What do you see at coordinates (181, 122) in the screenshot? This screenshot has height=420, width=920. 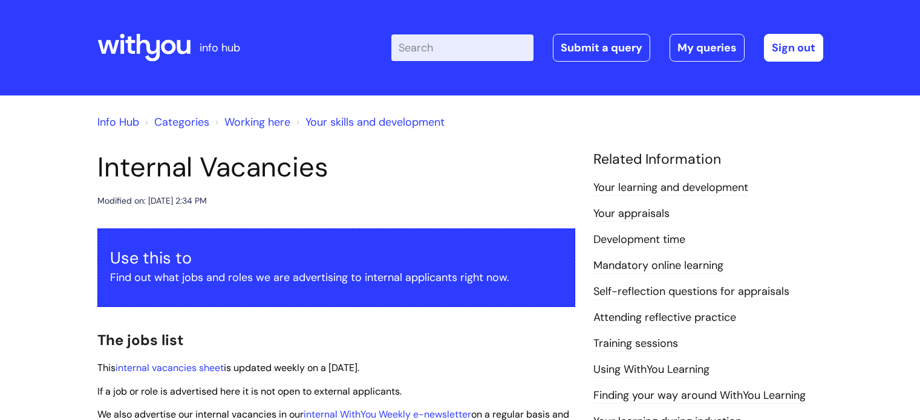 I see `a: Categories` at bounding box center [181, 122].